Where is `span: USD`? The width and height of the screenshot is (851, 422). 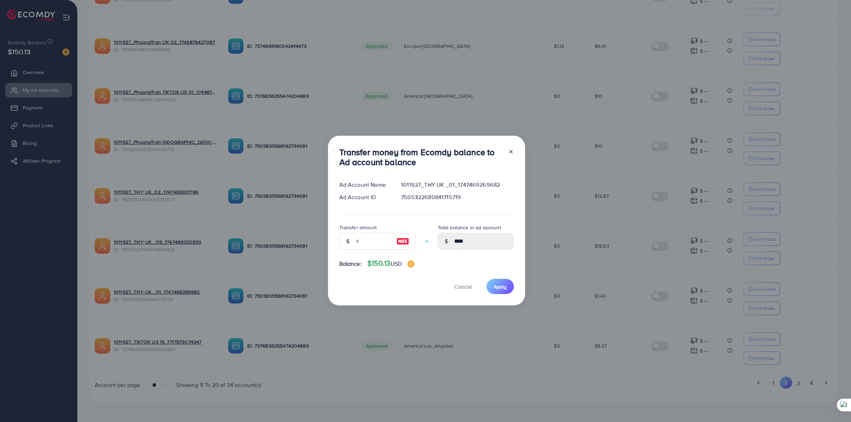
span: USD is located at coordinates (396, 264).